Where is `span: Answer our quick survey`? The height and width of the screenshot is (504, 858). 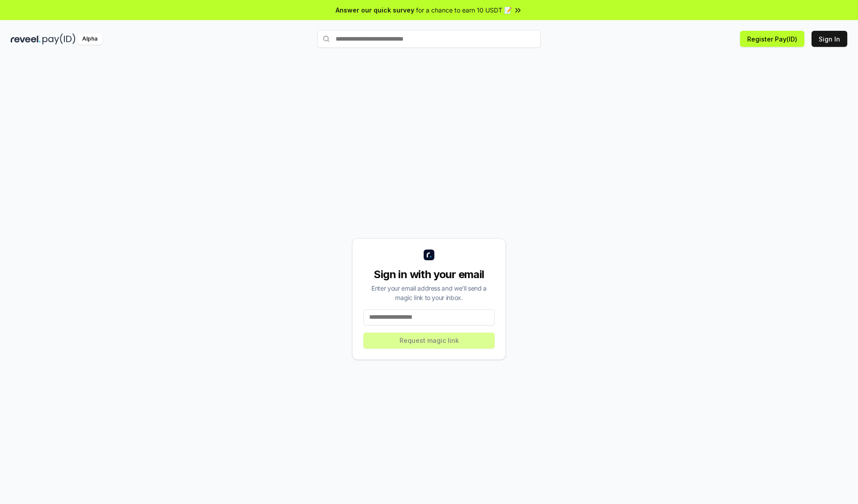
span: Answer our quick survey is located at coordinates (375, 10).